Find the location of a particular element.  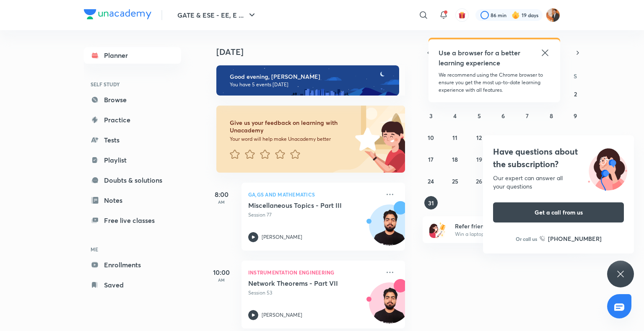

p: Session 77 is located at coordinates (314, 215).